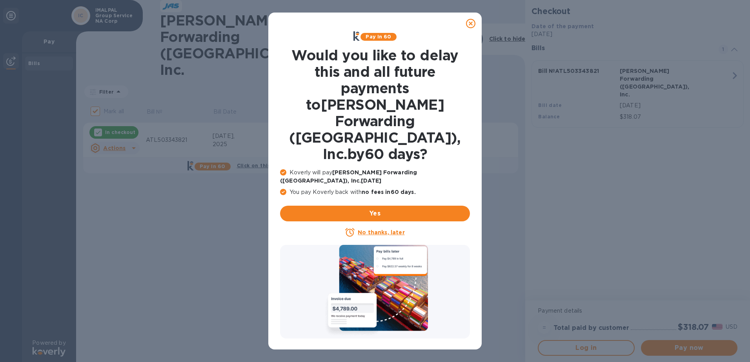  I want to click on p: You pay Koverly back with, so click(375, 192).